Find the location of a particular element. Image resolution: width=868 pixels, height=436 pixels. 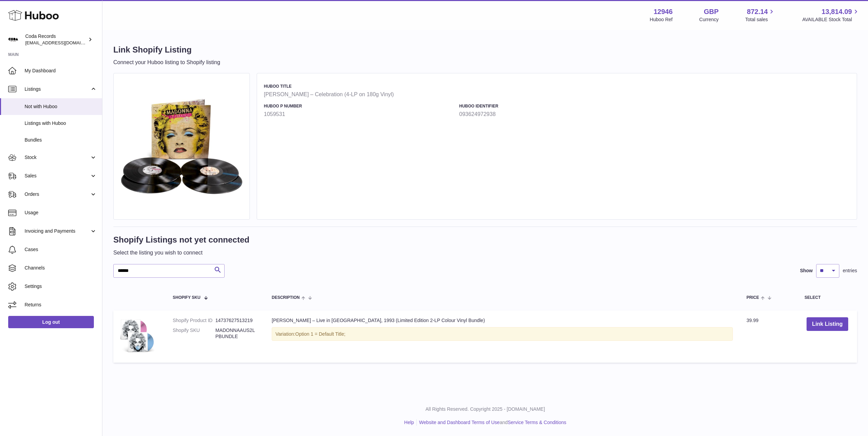

strong: 1059531 is located at coordinates (360, 114).